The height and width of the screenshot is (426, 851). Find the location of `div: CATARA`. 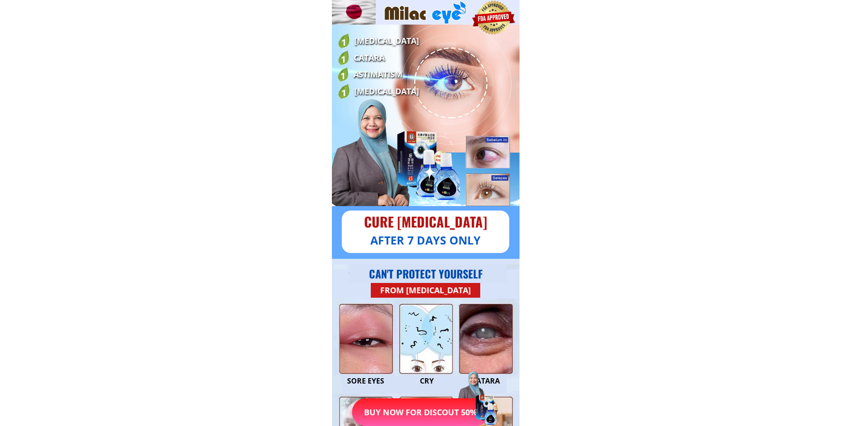

div: CATARA is located at coordinates (458, 58).